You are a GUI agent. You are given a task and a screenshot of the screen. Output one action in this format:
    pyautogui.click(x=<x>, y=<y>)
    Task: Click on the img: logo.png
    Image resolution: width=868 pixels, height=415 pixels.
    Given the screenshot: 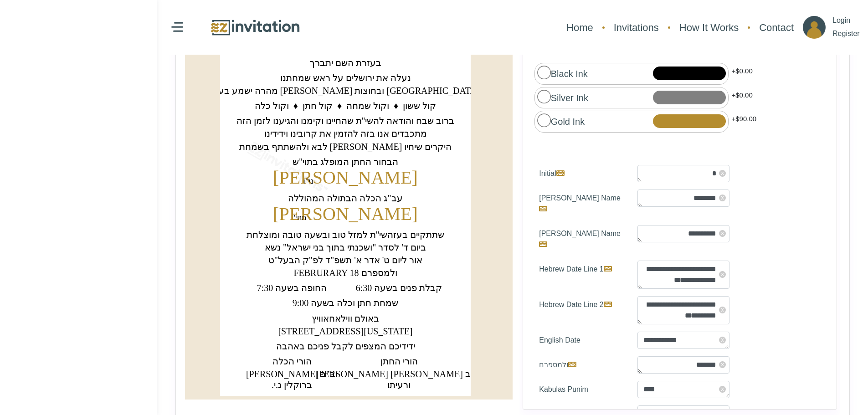 What is the action you would take?
    pyautogui.click(x=255, y=27)
    